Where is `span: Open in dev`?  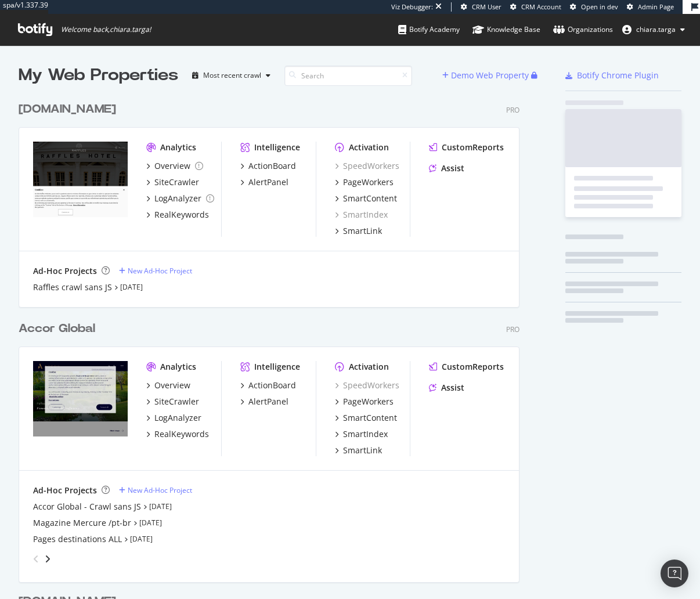
span: Open in dev is located at coordinates (599, 7).